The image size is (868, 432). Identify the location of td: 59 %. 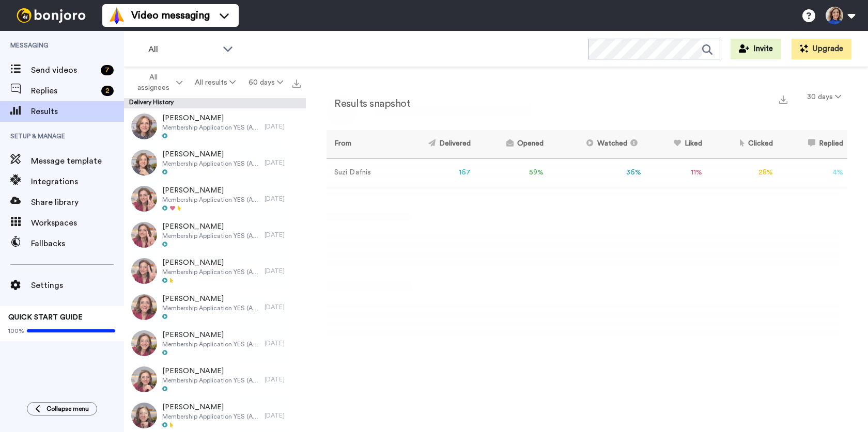
(511, 173).